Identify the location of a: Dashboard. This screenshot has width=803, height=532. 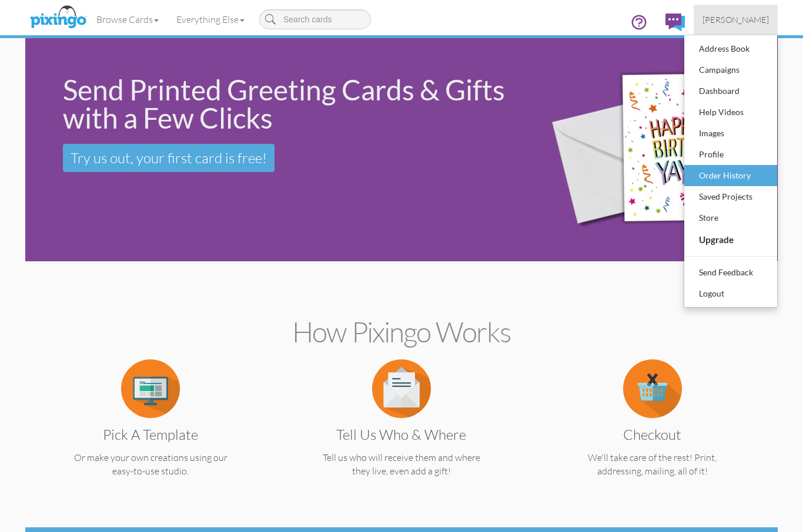
(730, 91).